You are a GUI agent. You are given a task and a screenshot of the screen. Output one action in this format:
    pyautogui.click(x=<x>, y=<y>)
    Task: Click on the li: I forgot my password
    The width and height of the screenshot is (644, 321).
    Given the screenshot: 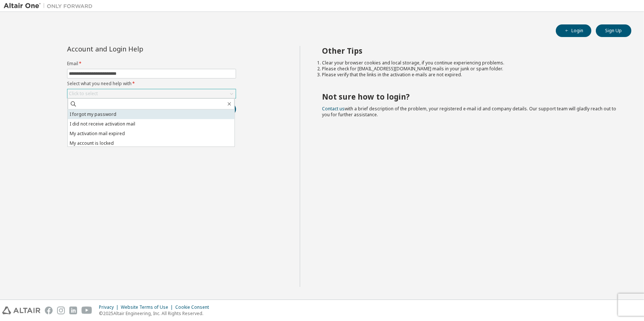 What is the action you would take?
    pyautogui.click(x=151, y=114)
    